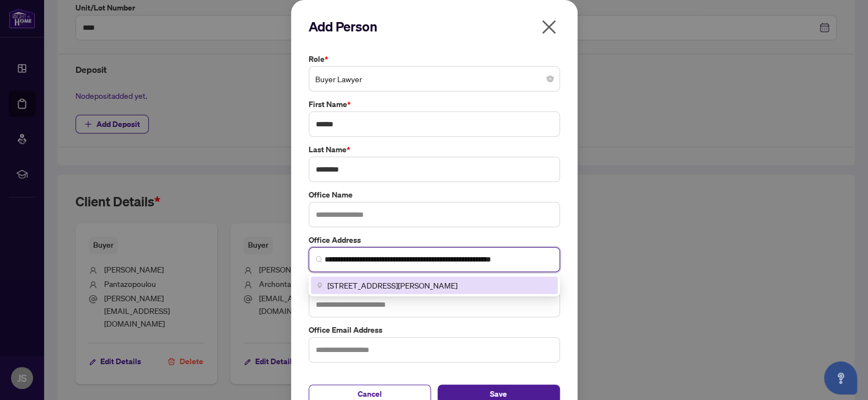  What do you see at coordinates (434, 195) in the screenshot?
I see `label: Office Name` at bounding box center [434, 195].